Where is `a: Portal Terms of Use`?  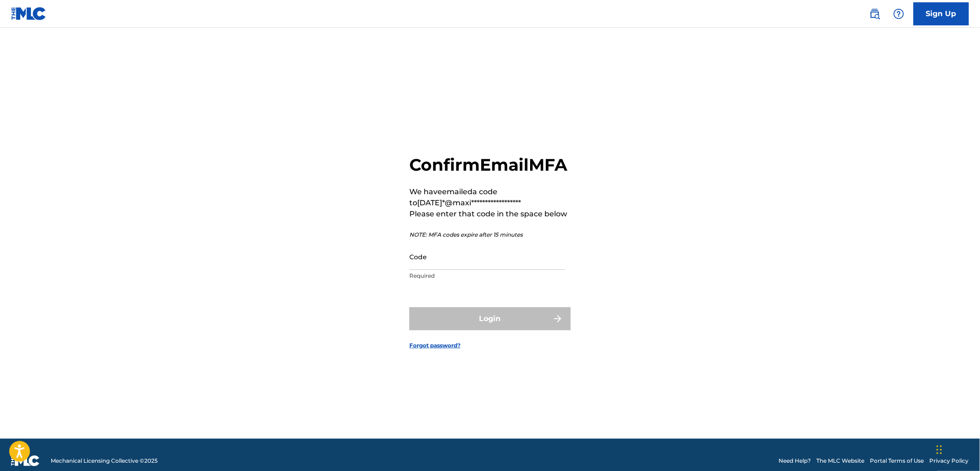 a: Portal Terms of Use is located at coordinates (897, 460).